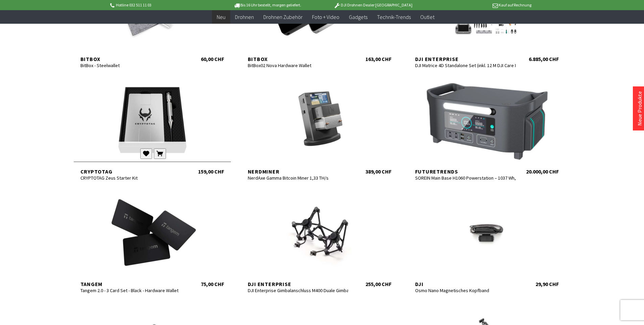 This screenshot has width=644, height=325. What do you see at coordinates (427, 17) in the screenshot?
I see `span: Outlet` at bounding box center [427, 17].